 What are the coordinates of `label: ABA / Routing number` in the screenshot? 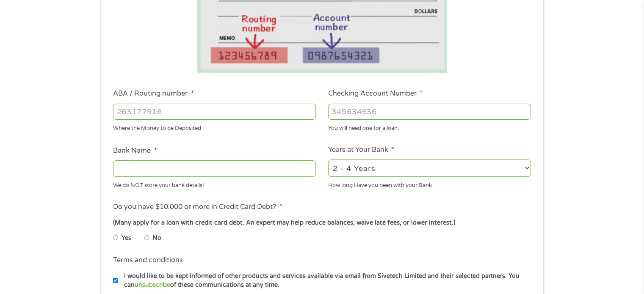 It's located at (153, 94).